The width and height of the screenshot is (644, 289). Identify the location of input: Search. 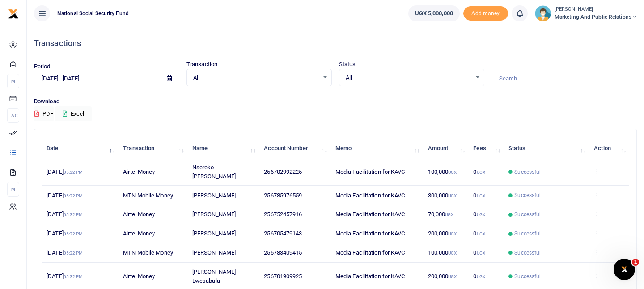
(564, 79).